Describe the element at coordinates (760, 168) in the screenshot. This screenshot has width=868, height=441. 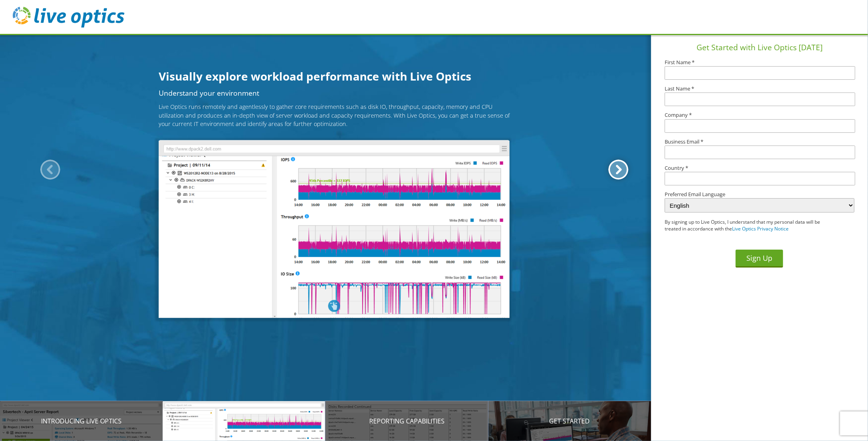
I see `label: Country *` at that location.